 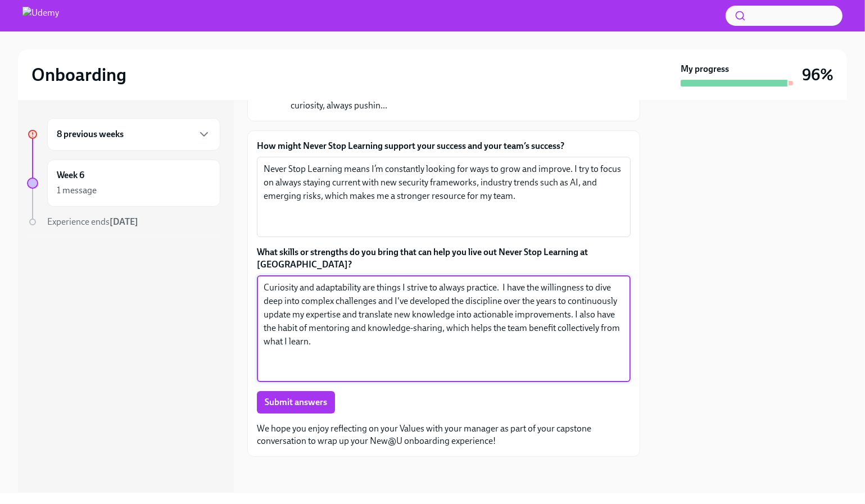 What do you see at coordinates (70, 176) in the screenshot?
I see `h6: Week 6` at bounding box center [70, 176].